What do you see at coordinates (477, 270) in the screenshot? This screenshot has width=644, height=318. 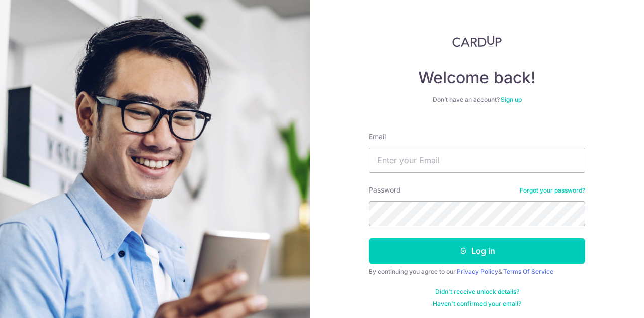 I see `a: Privacy Policy` at bounding box center [477, 270].